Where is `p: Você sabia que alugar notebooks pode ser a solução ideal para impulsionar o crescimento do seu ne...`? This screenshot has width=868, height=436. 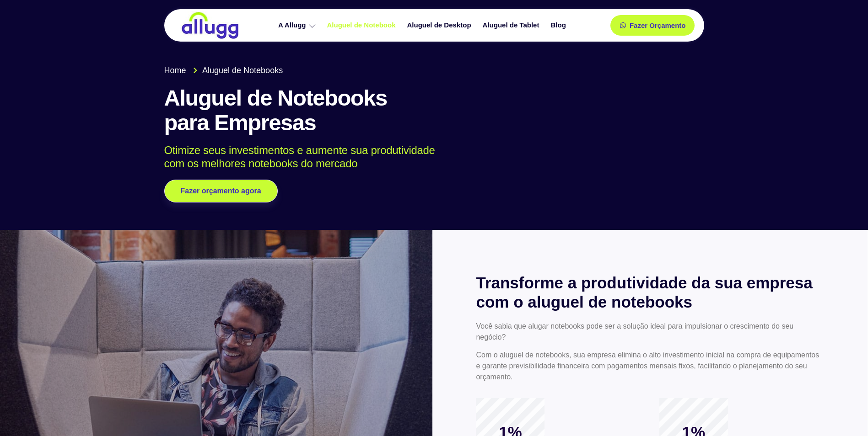
p: Você sabia que alugar notebooks pode ser a solução ideal para impulsionar o crescimento do seu ne... is located at coordinates (650, 332).